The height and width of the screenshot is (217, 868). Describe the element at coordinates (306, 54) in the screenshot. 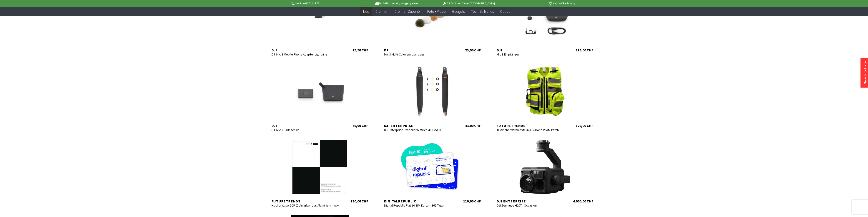

I see `div: DJI Mic 3 Mobile Phone Adapter Lightning` at that location.